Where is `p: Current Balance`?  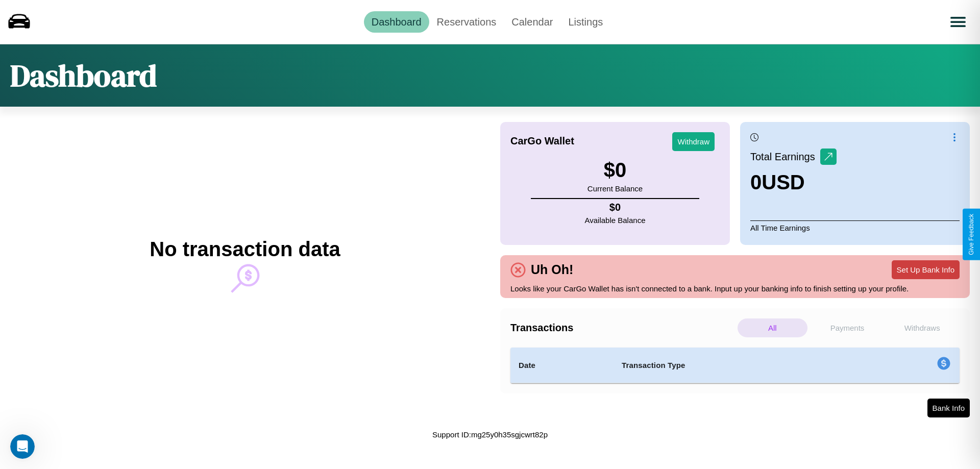
p: Current Balance is located at coordinates (615, 188).